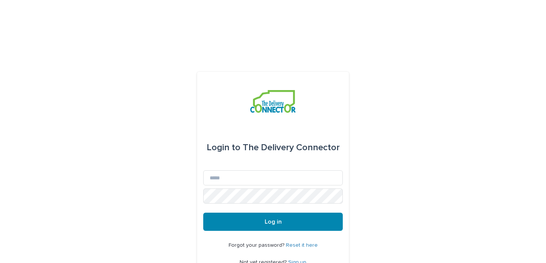 Image resolution: width=546 pixels, height=263 pixels. Describe the element at coordinates (273, 148) in the screenshot. I see `div: The Delivery Connector` at that location.